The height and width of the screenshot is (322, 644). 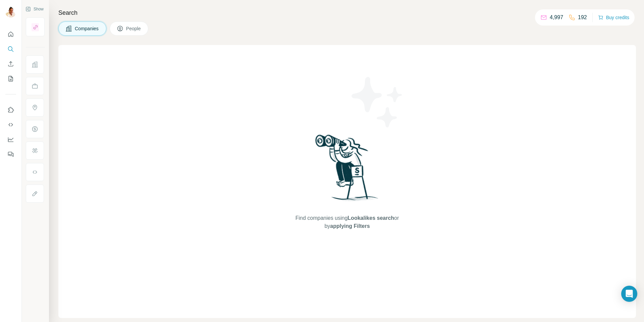 What do you see at coordinates (613, 18) in the screenshot?
I see `button: Buy credits` at bounding box center [613, 18].